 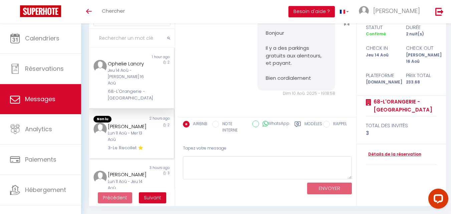 I want to click on div: statut, so click(x=382, y=27).